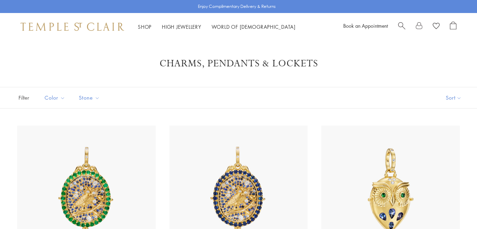 This screenshot has height=229, width=477. I want to click on span: Stone, so click(90, 98).